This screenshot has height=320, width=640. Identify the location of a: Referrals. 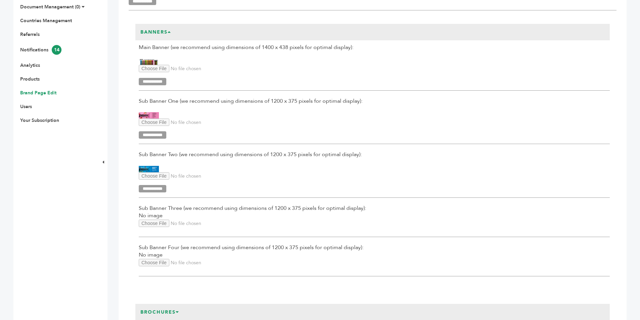
(30, 34).